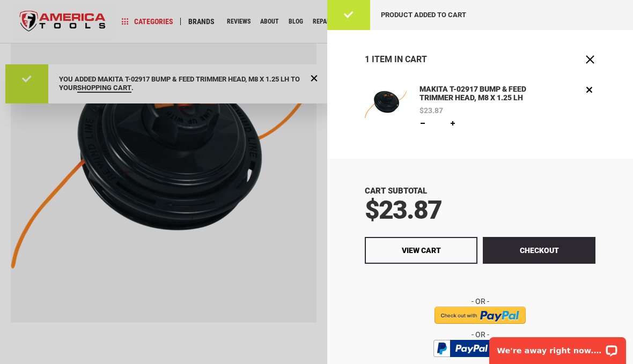  I want to click on button: Open LiveChat chat widget, so click(130, 21).